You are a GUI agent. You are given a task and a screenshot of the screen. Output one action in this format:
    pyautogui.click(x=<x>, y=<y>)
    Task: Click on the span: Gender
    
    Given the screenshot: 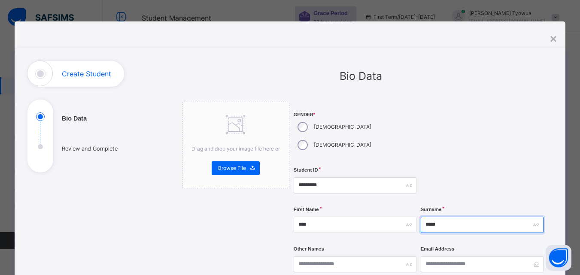 What is the action you would take?
    pyautogui.click(x=355, y=115)
    